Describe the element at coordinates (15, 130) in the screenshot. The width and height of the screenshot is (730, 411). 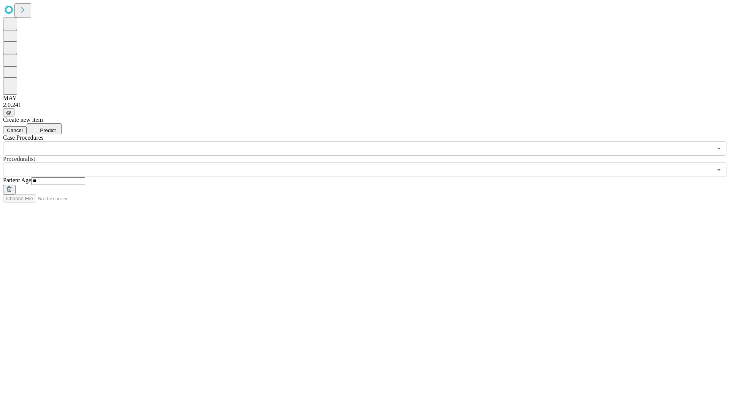
I see `span: Cancel` at that location.